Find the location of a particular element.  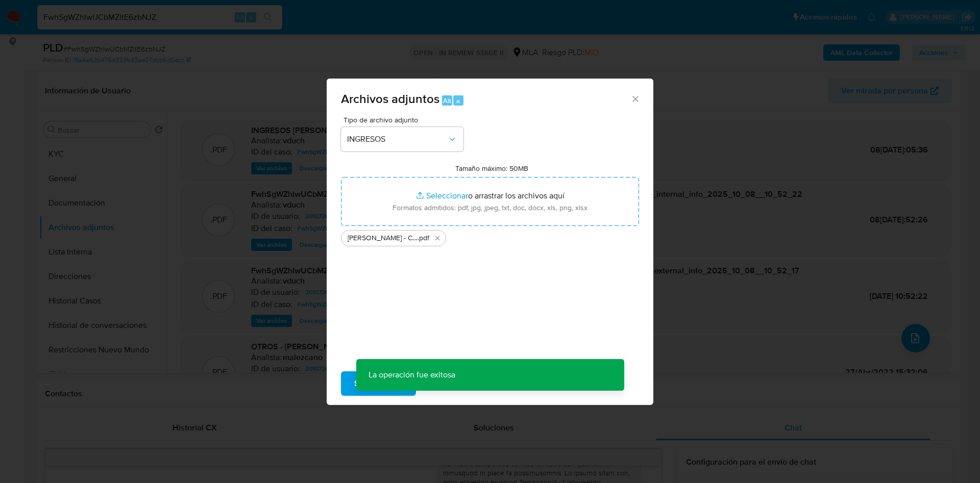

span: .pdf is located at coordinates (423, 238).